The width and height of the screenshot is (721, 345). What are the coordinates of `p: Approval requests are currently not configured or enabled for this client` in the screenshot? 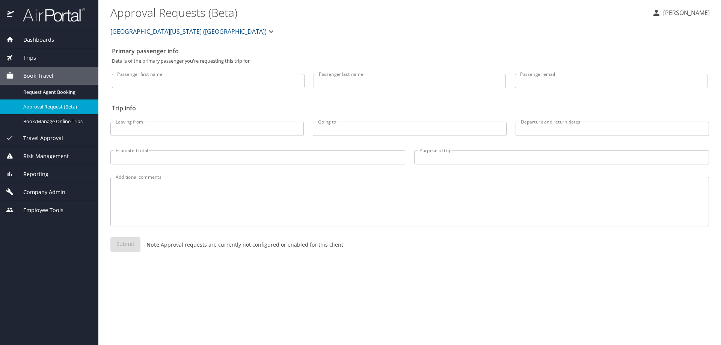 It's located at (242, 244).